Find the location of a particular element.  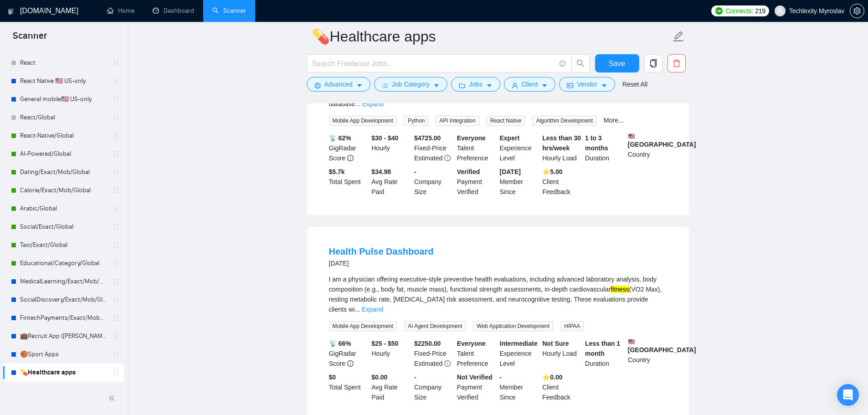

b: Verified is located at coordinates (468, 172).